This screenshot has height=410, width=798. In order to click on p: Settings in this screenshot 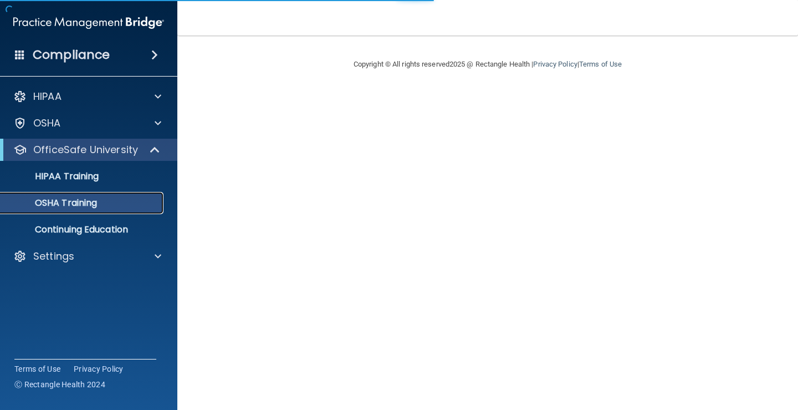, I will do `click(54, 256)`.